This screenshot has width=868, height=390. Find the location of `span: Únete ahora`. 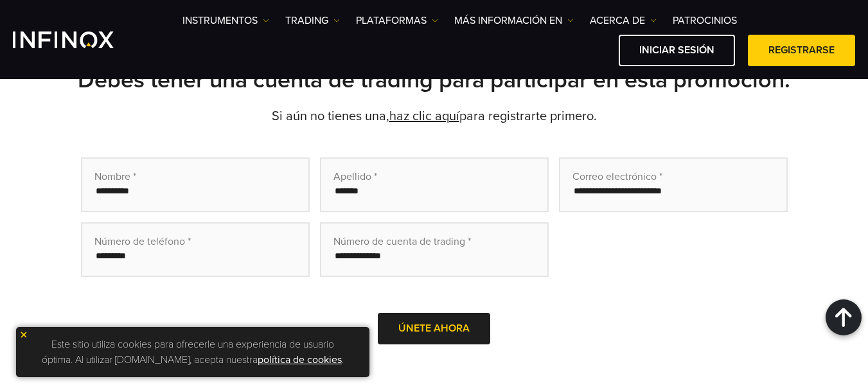

span: Únete ahora is located at coordinates (434, 328).